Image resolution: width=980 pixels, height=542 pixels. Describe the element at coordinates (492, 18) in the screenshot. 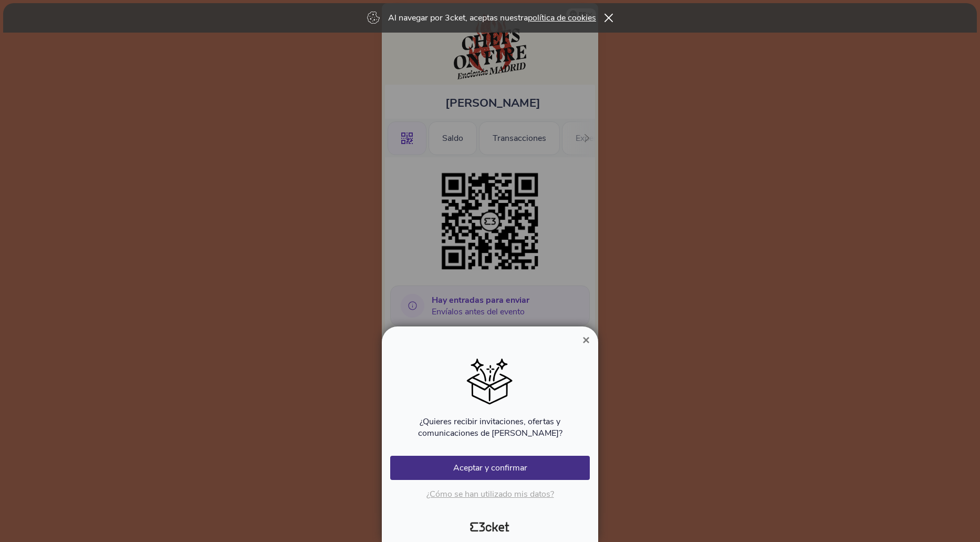

I see `p: Al navegar por 3cket, aceptas nuestra` at that location.